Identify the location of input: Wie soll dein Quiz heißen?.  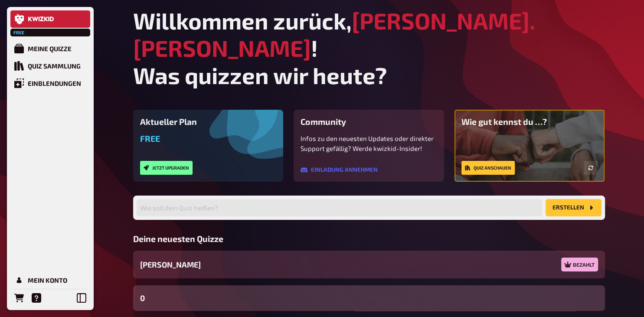
(339, 208).